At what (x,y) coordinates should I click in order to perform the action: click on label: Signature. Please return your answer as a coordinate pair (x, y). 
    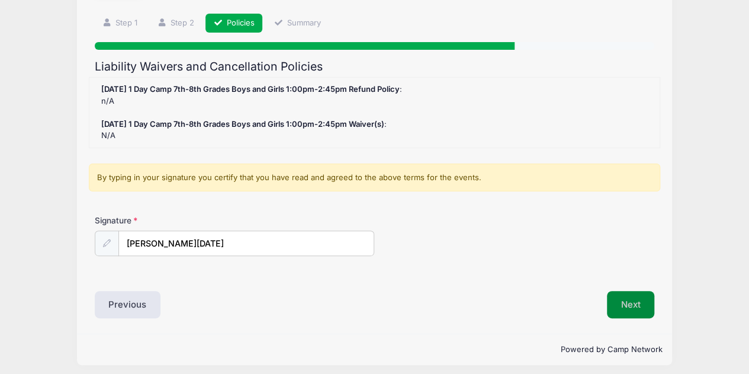
    Looking at the image, I should click on (165, 220).